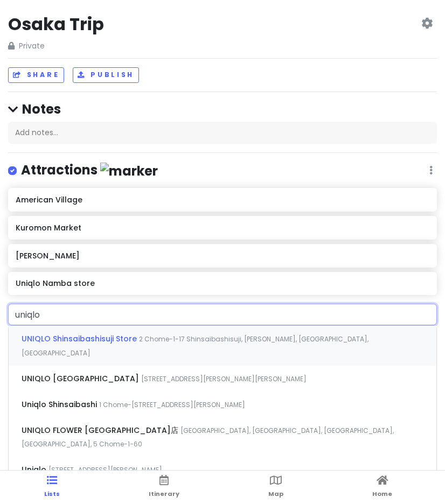 This screenshot has width=445, height=504. Describe the element at coordinates (382, 488) in the screenshot. I see `a: Home` at that location.